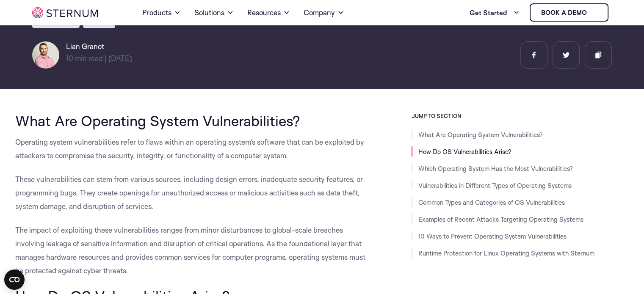  What do you see at coordinates (495, 13) in the screenshot?
I see `a: Get Started` at bounding box center [495, 13].